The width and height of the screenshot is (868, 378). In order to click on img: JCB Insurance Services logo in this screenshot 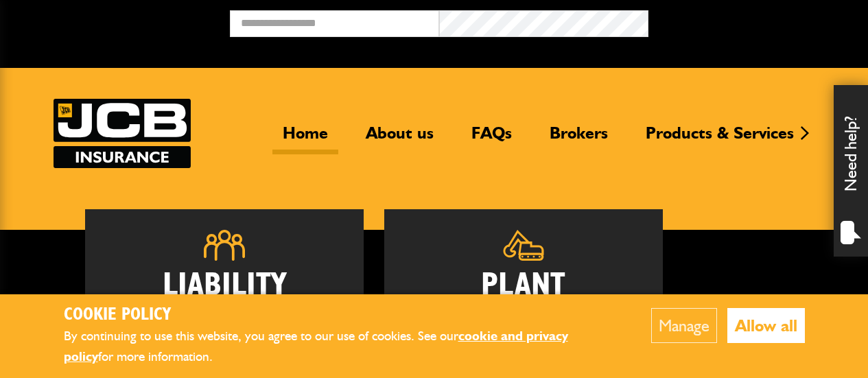, I will do `click(122, 133)`.